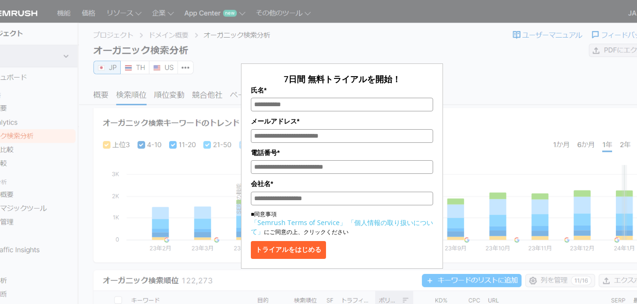 The width and height of the screenshot is (637, 304). Describe the element at coordinates (342, 223) in the screenshot. I see `p: ■同意事項 にご同意の上、クリックください` at that location.